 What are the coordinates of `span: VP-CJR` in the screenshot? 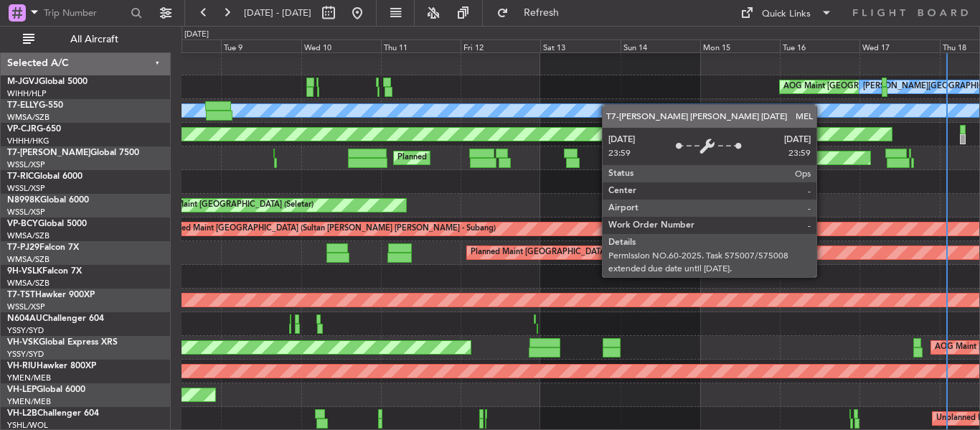 It's located at (21, 129).